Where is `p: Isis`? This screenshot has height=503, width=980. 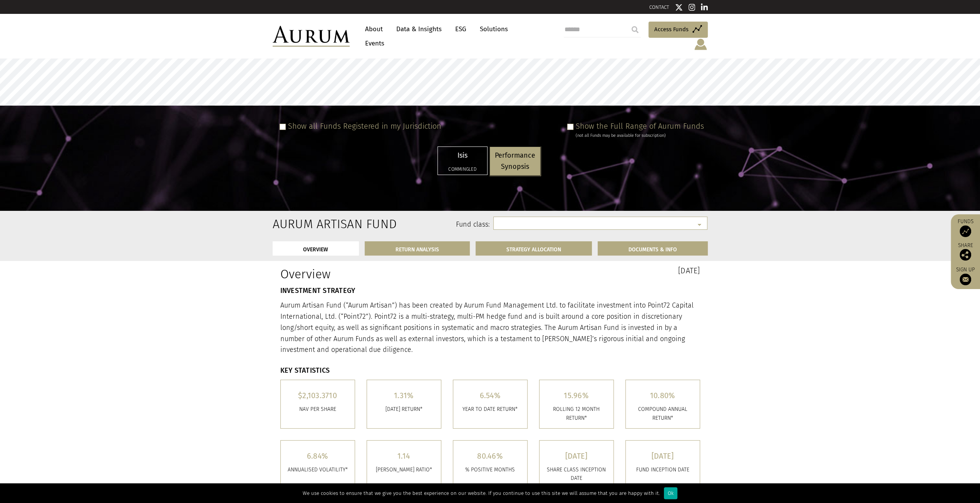
p: Isis is located at coordinates (463, 155).